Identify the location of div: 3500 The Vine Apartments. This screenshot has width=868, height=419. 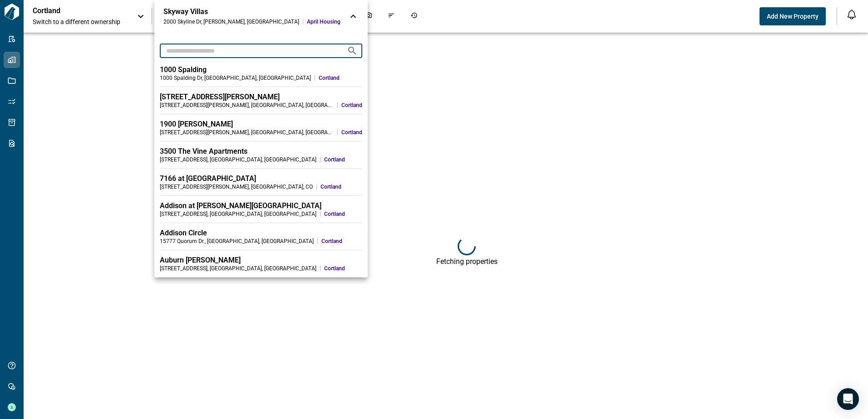
(261, 151).